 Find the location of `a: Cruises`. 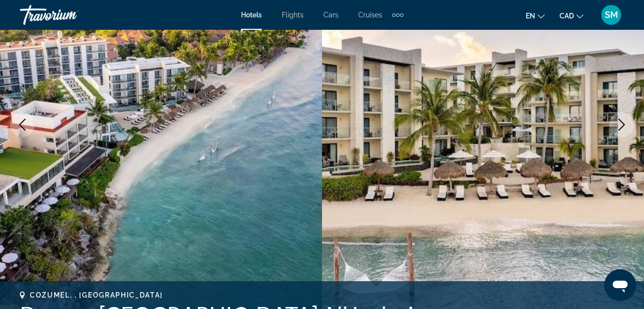

a: Cruises is located at coordinates (370, 15).